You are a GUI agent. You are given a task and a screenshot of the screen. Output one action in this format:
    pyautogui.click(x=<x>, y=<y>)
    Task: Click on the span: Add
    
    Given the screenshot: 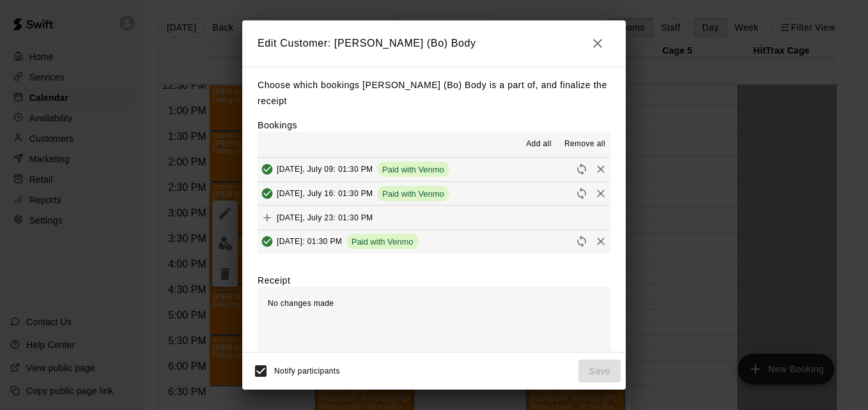 What is the action you would take?
    pyautogui.click(x=267, y=216)
    